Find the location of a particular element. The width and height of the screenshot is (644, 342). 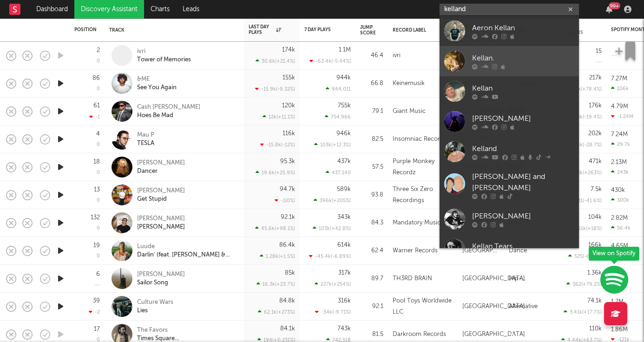

div: Culture Wars is located at coordinates (155, 302).